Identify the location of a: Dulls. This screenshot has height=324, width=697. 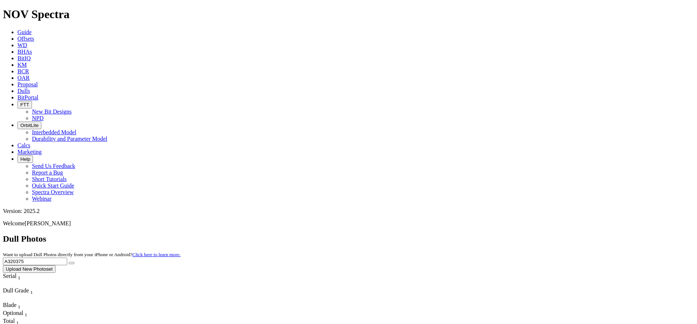
(24, 91).